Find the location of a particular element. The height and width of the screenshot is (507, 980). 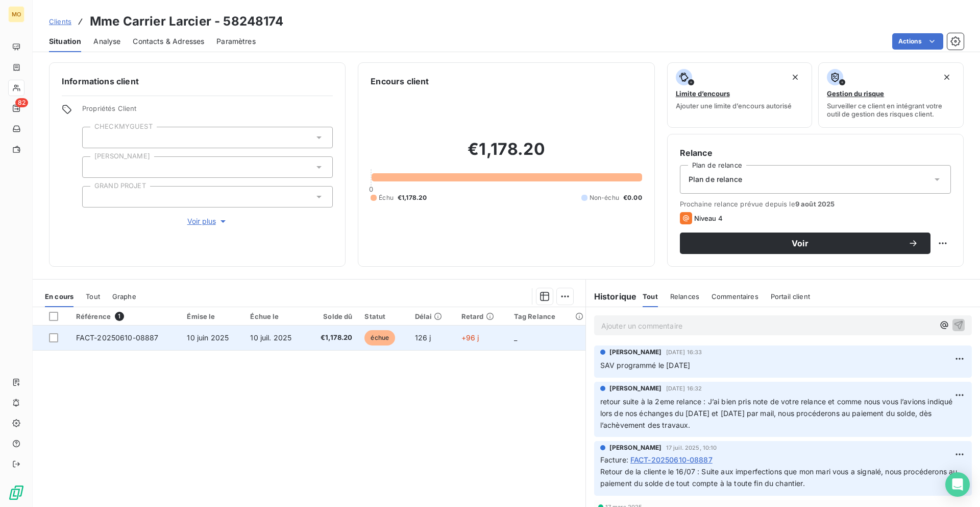

span: Analyse is located at coordinates (107, 41).